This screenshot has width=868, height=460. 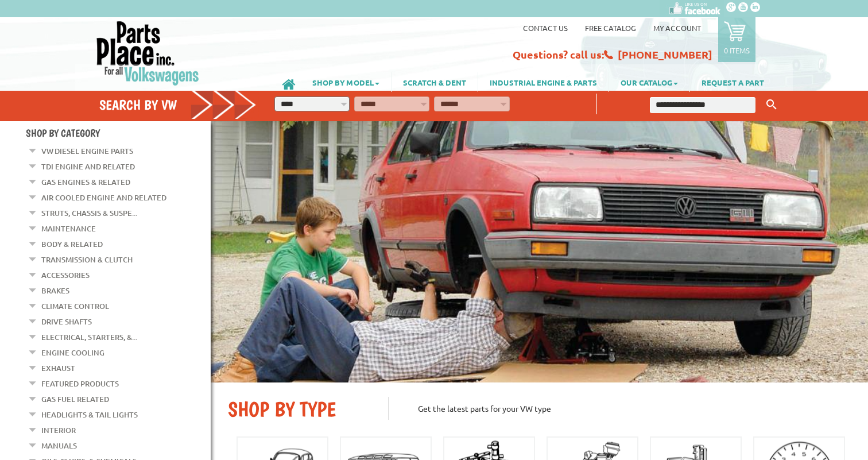 I want to click on a: Gas Fuel Related, so click(x=75, y=399).